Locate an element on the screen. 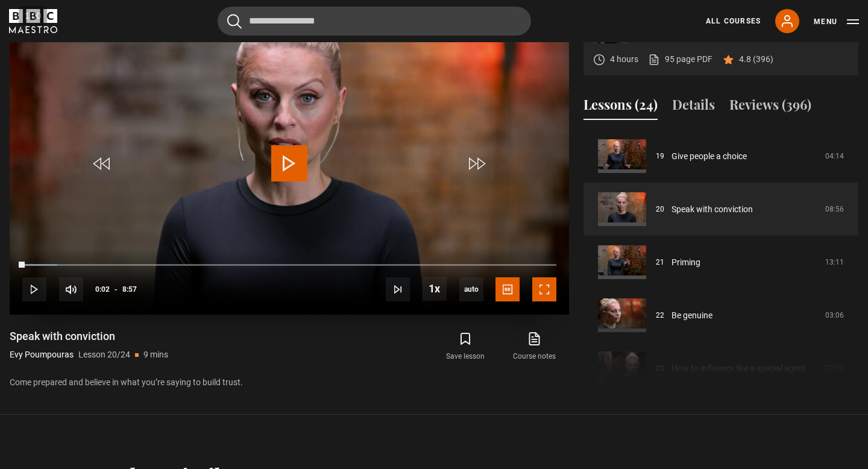 This screenshot has height=469, width=868. button: Captions is located at coordinates (508, 290).